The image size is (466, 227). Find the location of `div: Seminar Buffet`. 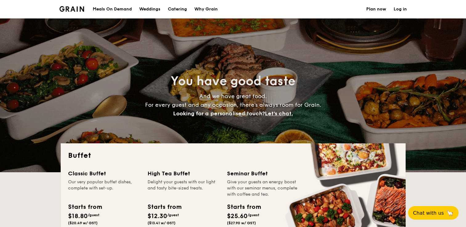

div: Seminar Buffet is located at coordinates (263, 174).